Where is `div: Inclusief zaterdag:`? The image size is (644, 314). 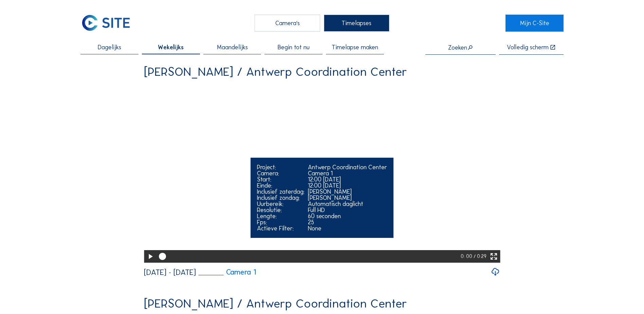
div: Inclusief zaterdag: is located at coordinates (281, 192).